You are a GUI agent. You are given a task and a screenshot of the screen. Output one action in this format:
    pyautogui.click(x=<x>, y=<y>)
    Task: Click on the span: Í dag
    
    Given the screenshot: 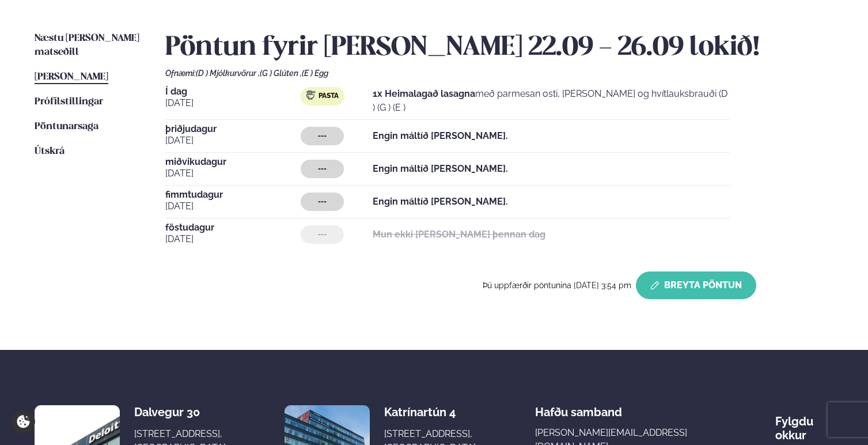 What is the action you would take?
    pyautogui.click(x=233, y=91)
    